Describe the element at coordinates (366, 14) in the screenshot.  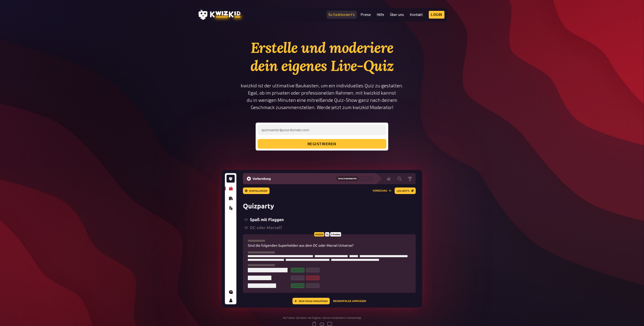
I see `a: Preise` at that location.